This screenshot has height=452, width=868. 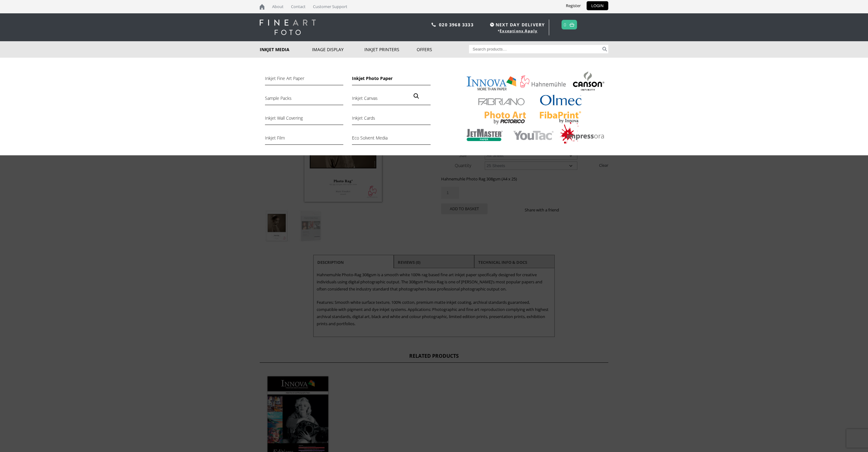 What do you see at coordinates (535, 49) in the screenshot?
I see `input: Search products…` at bounding box center [535, 49].